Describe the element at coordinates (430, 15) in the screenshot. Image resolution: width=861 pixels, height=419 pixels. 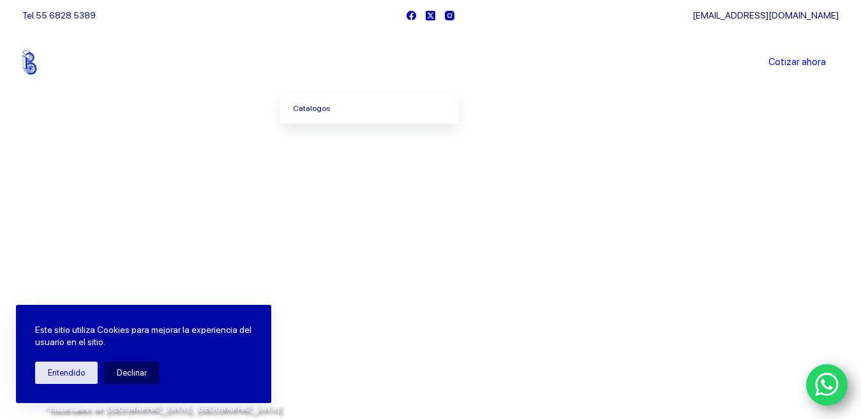
I see `a: X (Twitter)` at that location.